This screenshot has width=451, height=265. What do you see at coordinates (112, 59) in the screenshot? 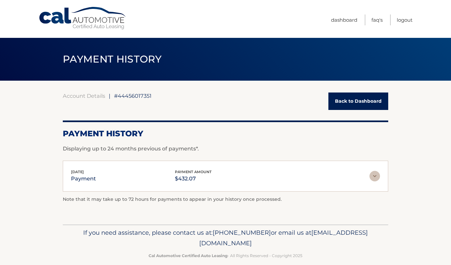
I see `span: PAYMENT HISTORY` at bounding box center [112, 59].